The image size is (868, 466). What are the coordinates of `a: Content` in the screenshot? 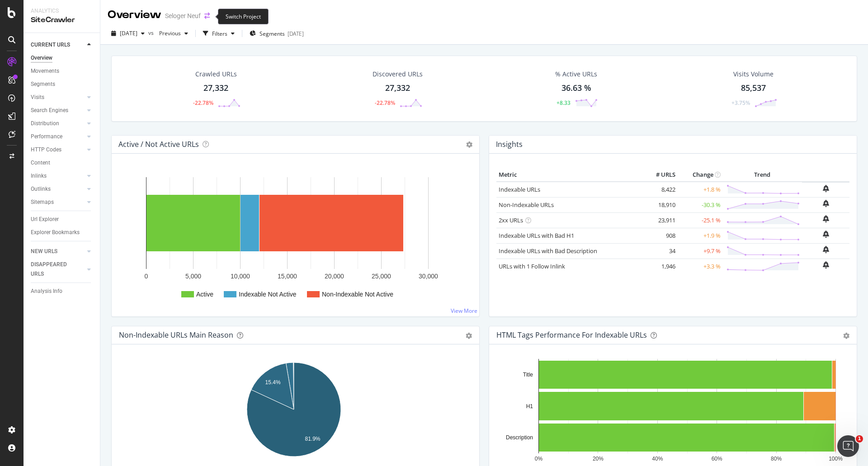 It's located at (62, 163).